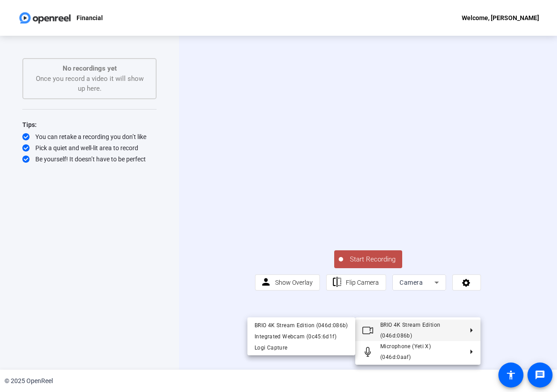  What do you see at coordinates (301, 347) in the screenshot?
I see `div: Logi Capture` at bounding box center [301, 347].